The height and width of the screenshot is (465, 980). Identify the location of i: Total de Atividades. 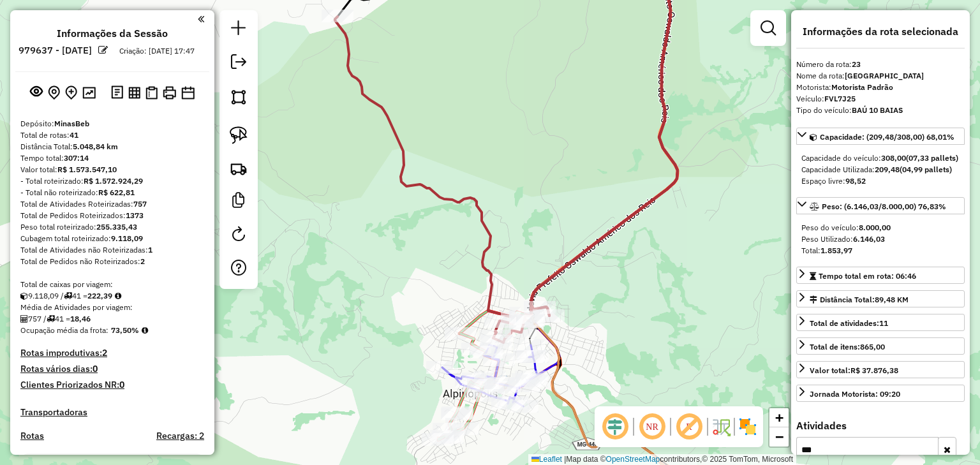
(24, 319).